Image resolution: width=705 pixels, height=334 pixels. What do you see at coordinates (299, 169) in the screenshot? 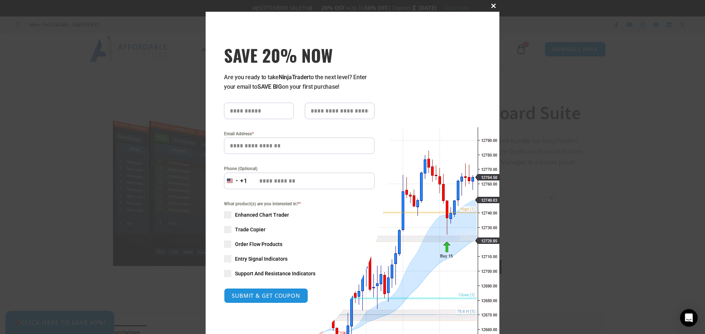
I see `label: Phone (Optional)` at bounding box center [299, 169].